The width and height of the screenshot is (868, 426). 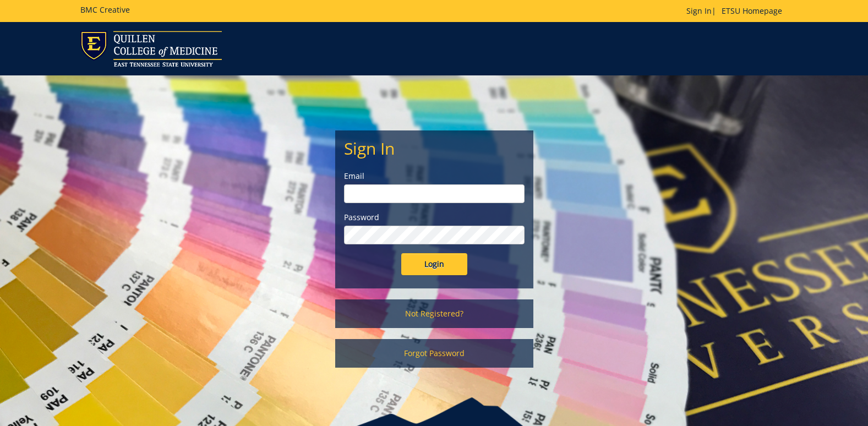 What do you see at coordinates (434, 176) in the screenshot?
I see `label: Email` at bounding box center [434, 176].